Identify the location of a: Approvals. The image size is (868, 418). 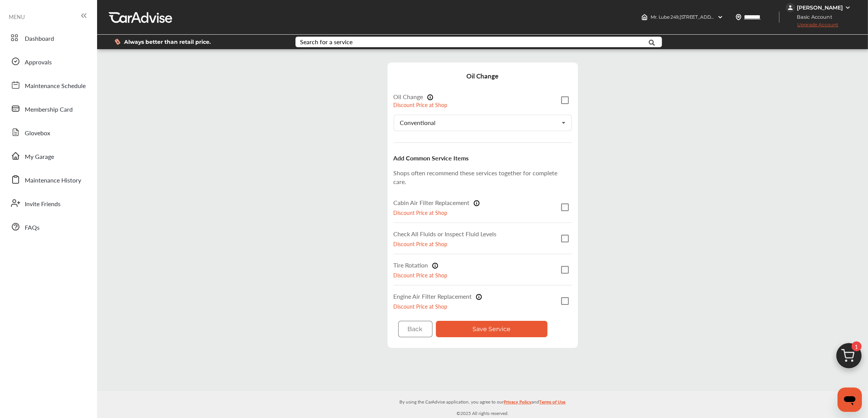
(48, 62).